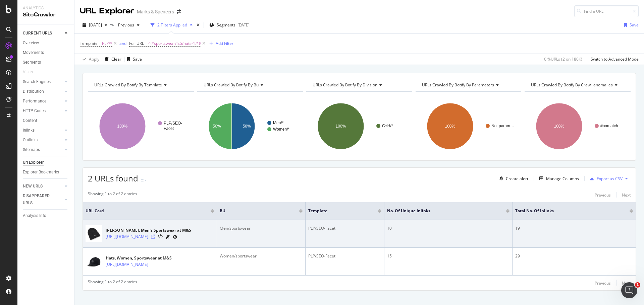 This screenshot has height=305, width=644. I want to click on div: Hats, Women, Sportswear at M&S, so click(141, 258).